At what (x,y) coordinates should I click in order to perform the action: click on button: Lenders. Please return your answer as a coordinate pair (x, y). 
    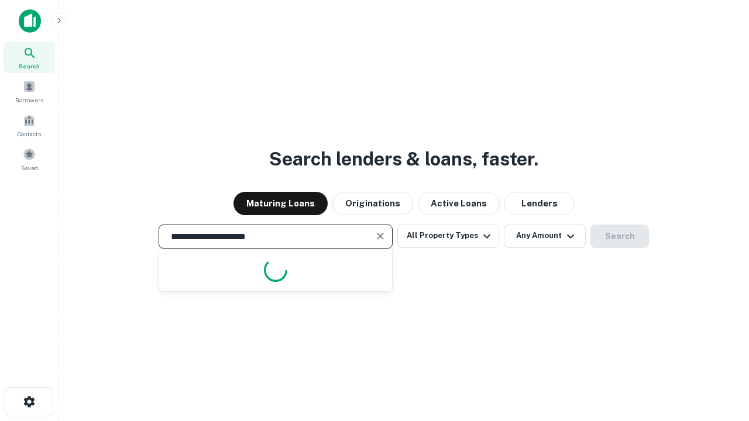
    Looking at the image, I should click on (539, 204).